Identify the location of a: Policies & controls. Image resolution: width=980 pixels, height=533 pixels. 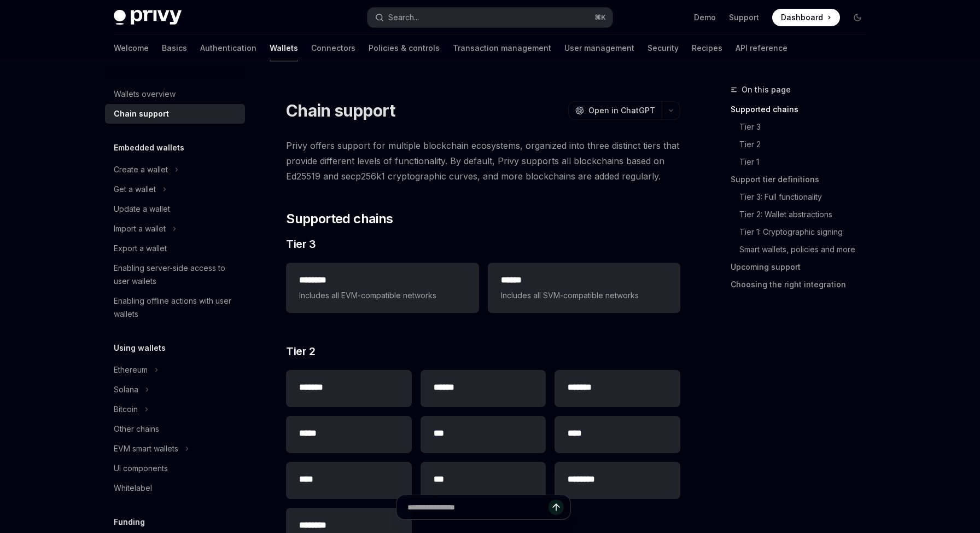
(404, 48).